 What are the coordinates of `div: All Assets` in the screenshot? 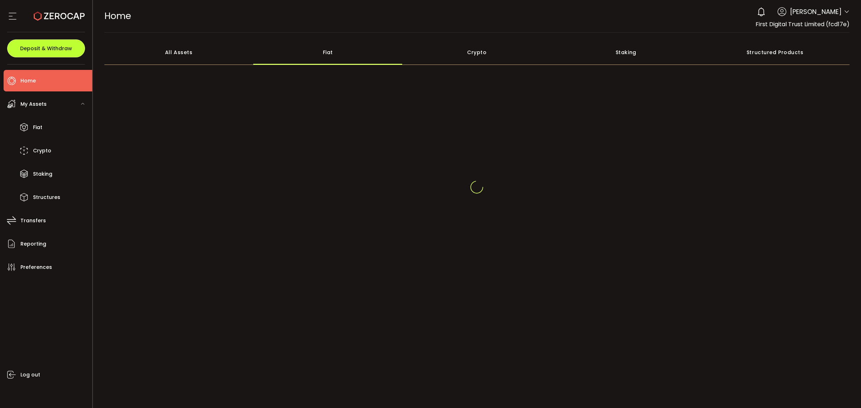 It's located at (179, 52).